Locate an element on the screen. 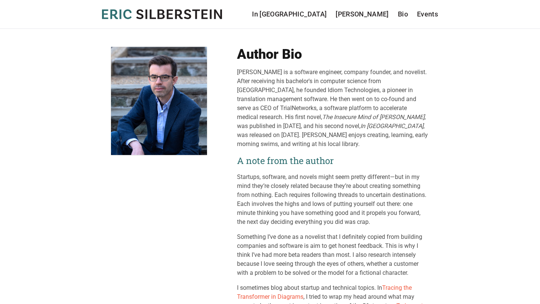 This screenshot has height=304, width=540. a: Events is located at coordinates (427, 14).